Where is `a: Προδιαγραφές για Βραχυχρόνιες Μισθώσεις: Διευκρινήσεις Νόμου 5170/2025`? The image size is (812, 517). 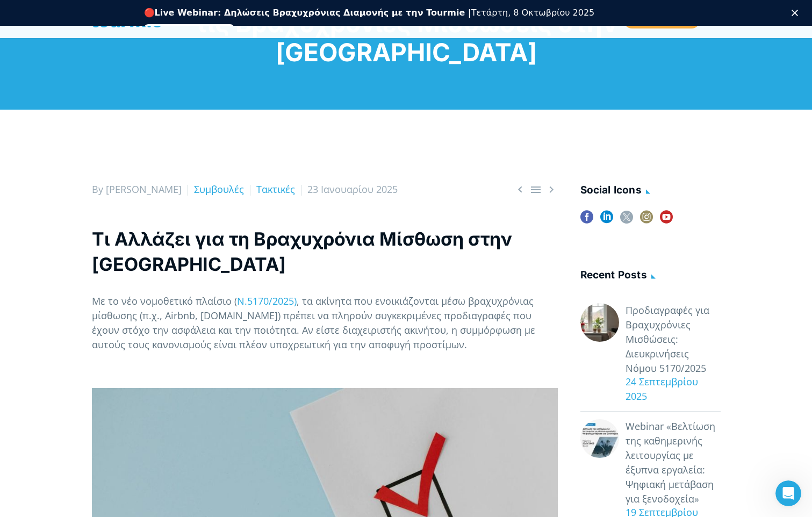
a: Προδιαγραφές για Βραχυχρόνιες Μισθώσεις: Διευκρινήσεις Νόμου 5170/2025 is located at coordinates (673, 339).